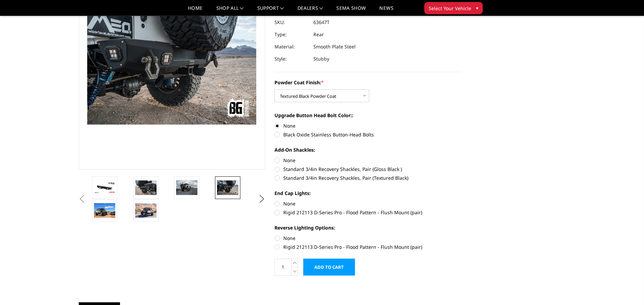 This screenshot has height=305, width=644. I want to click on label: Black Oxide Stainless Button-Head Bolts, so click(368, 134).